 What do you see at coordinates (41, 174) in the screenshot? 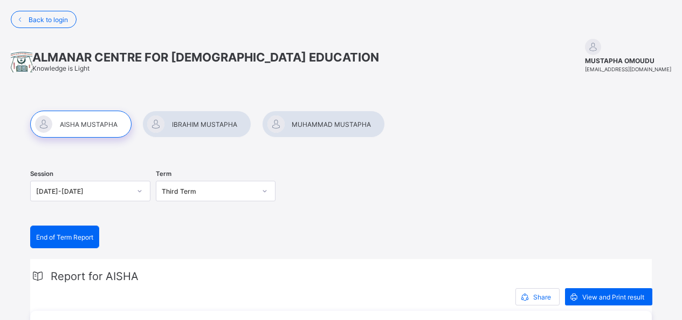
I see `span: Session` at bounding box center [41, 174].